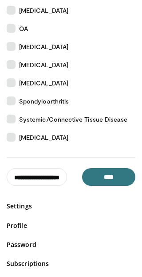  I want to click on span: Systemic/Connective Tissue Disease, so click(73, 119).